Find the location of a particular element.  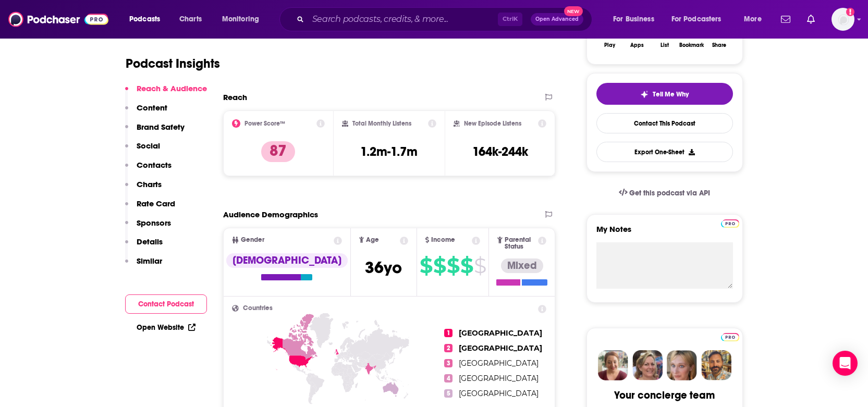

img: User Profile is located at coordinates (843, 19).